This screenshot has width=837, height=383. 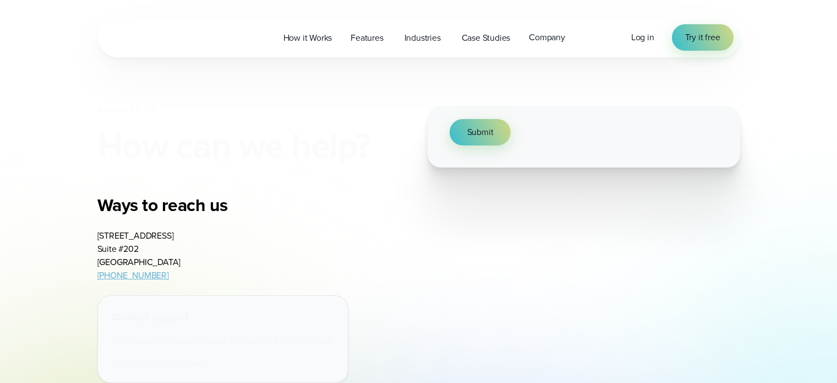 I want to click on span: Submit, so click(x=481, y=132).